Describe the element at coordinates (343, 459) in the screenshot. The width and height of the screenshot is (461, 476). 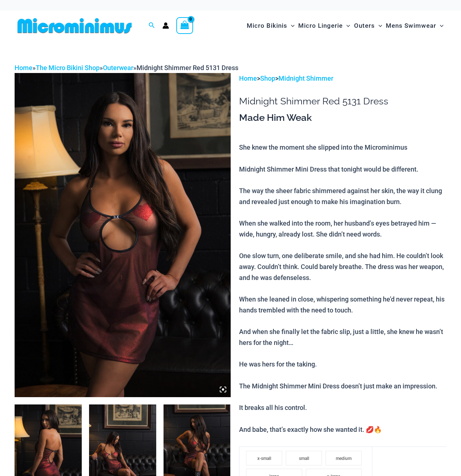
I see `span: medium` at that location.